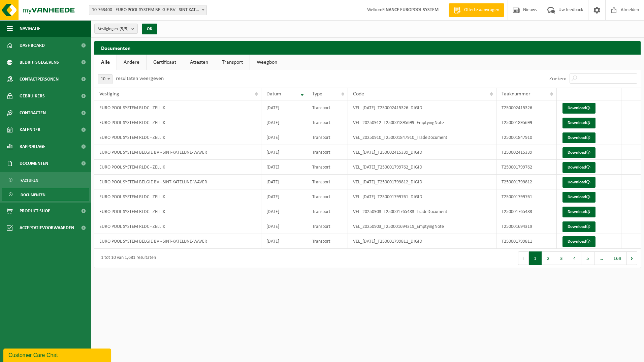 This screenshot has width=644, height=362. Describe the element at coordinates (46, 228) in the screenshot. I see `span: Acceptatievoorwaarden` at that location.